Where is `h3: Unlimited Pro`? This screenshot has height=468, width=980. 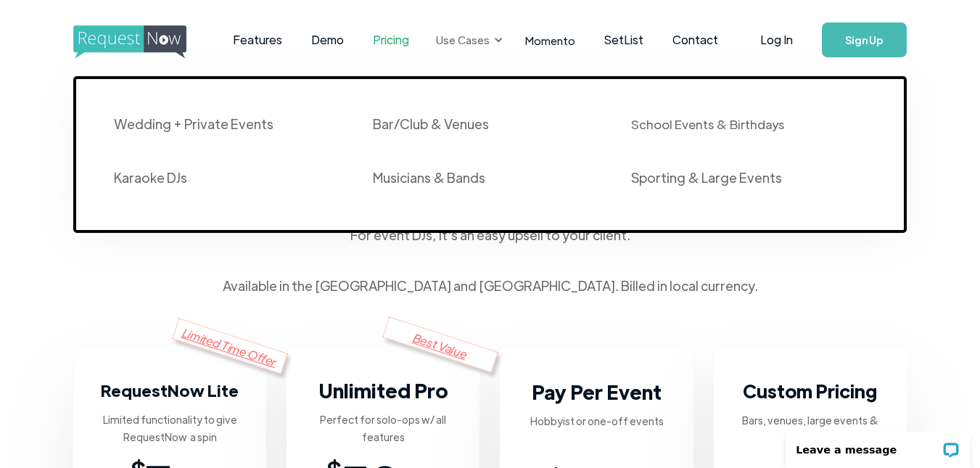
h3: Unlimited Pro is located at coordinates (383, 390).